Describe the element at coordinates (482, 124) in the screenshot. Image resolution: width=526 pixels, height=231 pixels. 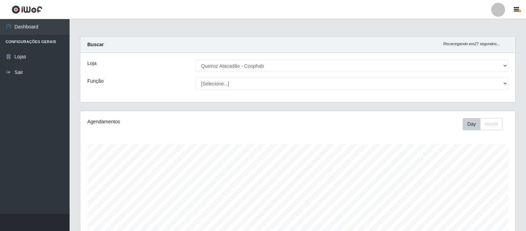
I see `div: First group` at that location.